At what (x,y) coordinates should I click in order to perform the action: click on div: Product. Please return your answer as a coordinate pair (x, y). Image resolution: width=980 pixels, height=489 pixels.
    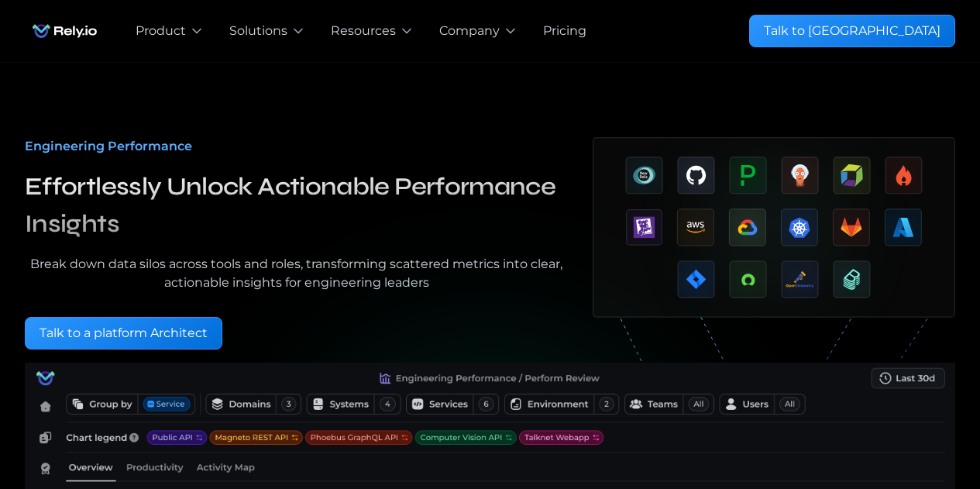
    Looking at the image, I should click on (161, 31).